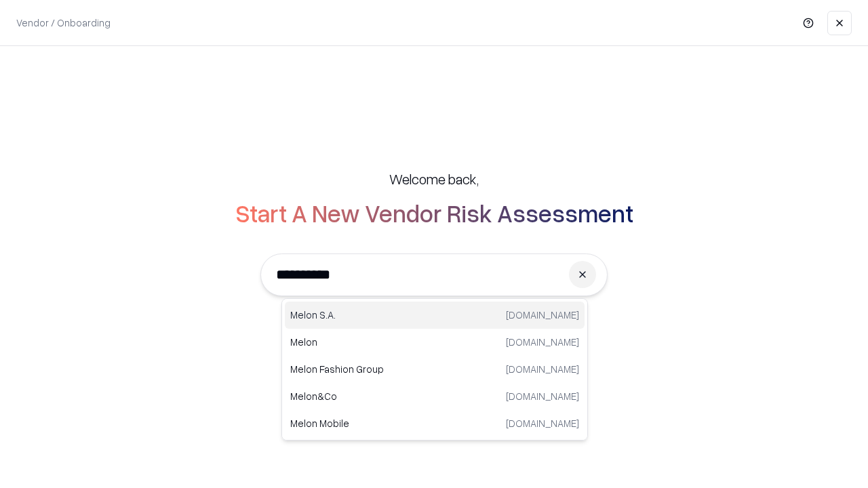 The height and width of the screenshot is (488, 868). I want to click on h5: Welcome back,, so click(434, 178).